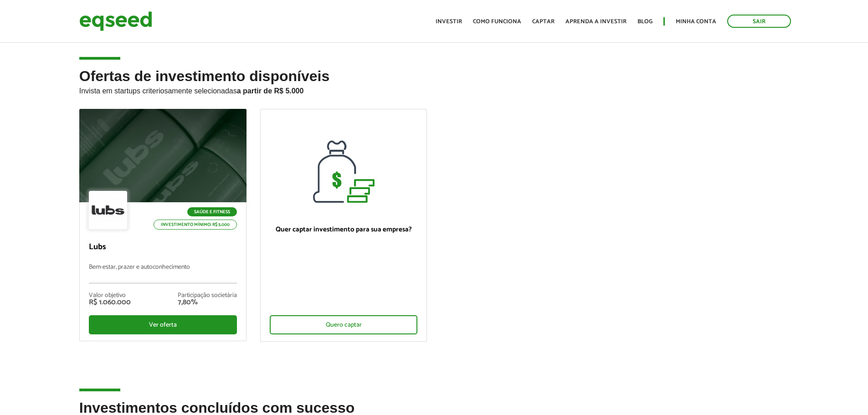 Image resolution: width=868 pixels, height=415 pixels. I want to click on a: Saúde e Fitness Investimento mínimo: R$ 5.000 Lubs Bem-estar, prazer e autoconhecimento Valor obj..., so click(162, 225).